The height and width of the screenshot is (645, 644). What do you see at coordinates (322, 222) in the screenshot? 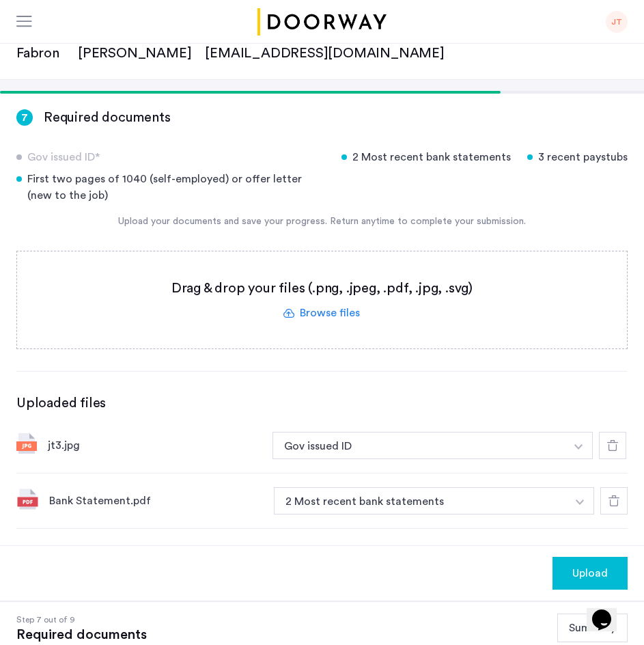
I see `div: Upload your documents and save your progress. Return anytime to complete your submission.` at bounding box center [322, 222].